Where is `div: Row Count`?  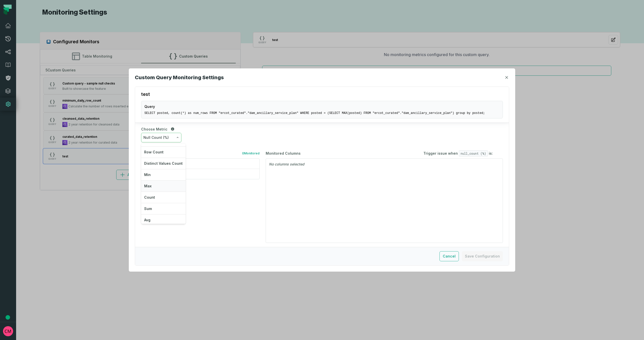 div: Row Count is located at coordinates (164, 152).